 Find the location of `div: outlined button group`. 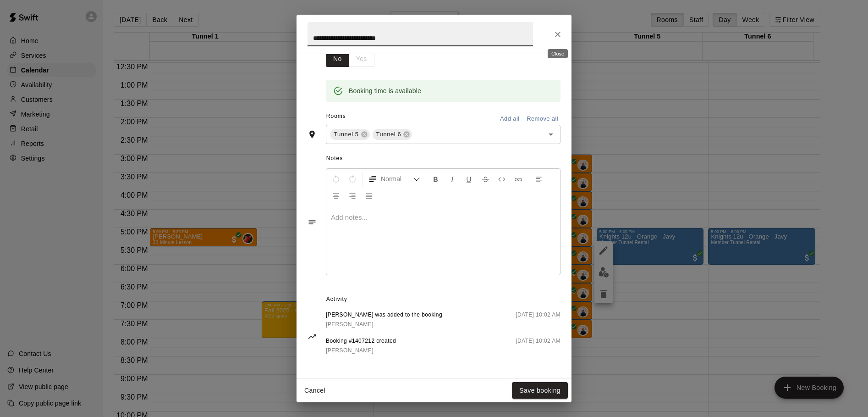

div: outlined button group is located at coordinates (350, 59).